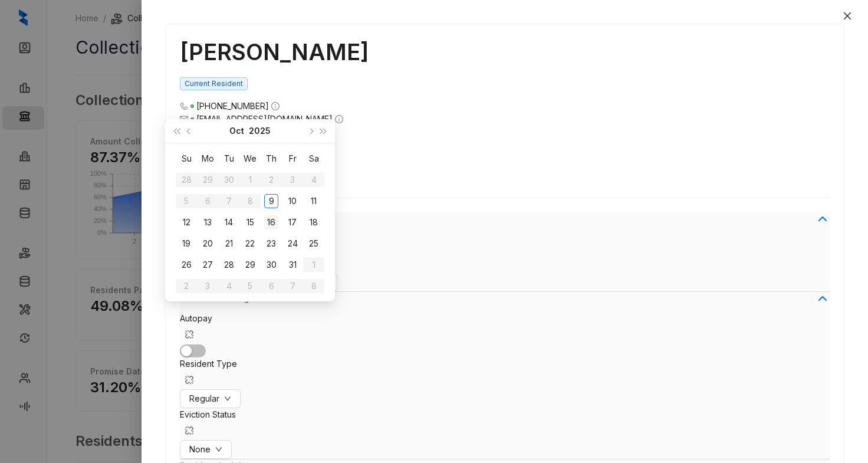 The height and width of the screenshot is (463, 868). Describe the element at coordinates (272, 201) in the screenshot. I see `div: 9` at that location.